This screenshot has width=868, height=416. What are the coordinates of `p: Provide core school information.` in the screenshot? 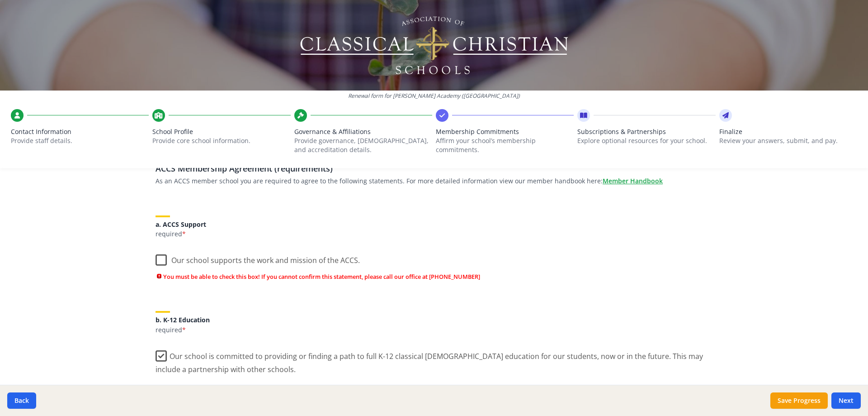 It's located at (221, 141).